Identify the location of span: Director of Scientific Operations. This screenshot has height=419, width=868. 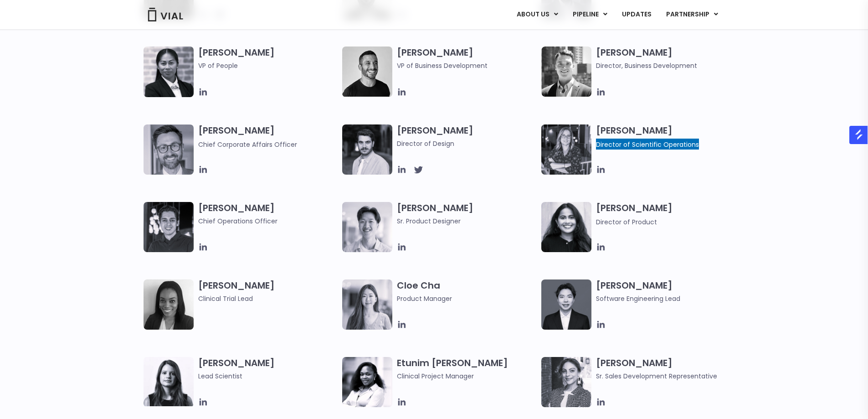
(648, 145).